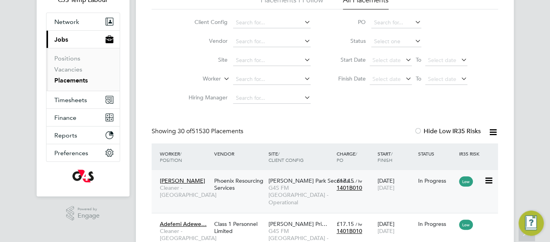 This screenshot has width=550, height=242. Describe the element at coordinates (470, 154) in the screenshot. I see `div: IR35 Risk` at that location.